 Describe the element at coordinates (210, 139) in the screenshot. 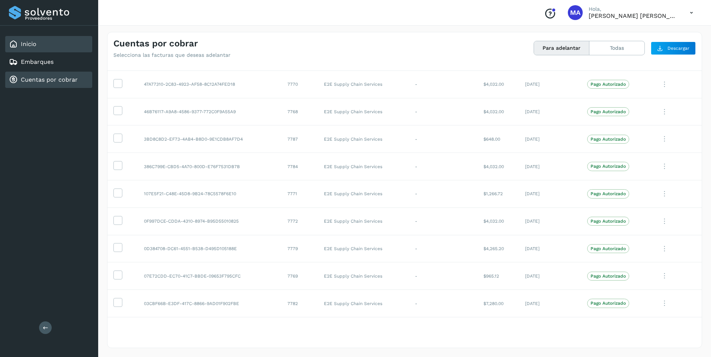

I see `td: 3BD8C8D2-EF73-4AB4-B8D0-9E1CDB8AF7D4` at that location.